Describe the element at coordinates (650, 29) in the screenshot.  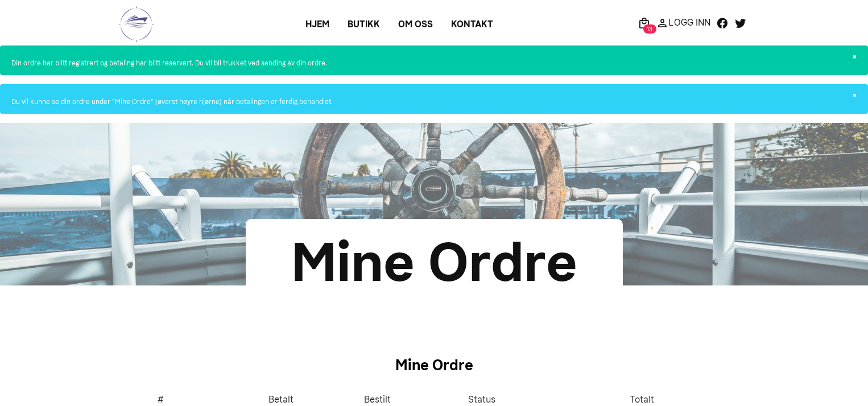
I see `span: 13` at that location.